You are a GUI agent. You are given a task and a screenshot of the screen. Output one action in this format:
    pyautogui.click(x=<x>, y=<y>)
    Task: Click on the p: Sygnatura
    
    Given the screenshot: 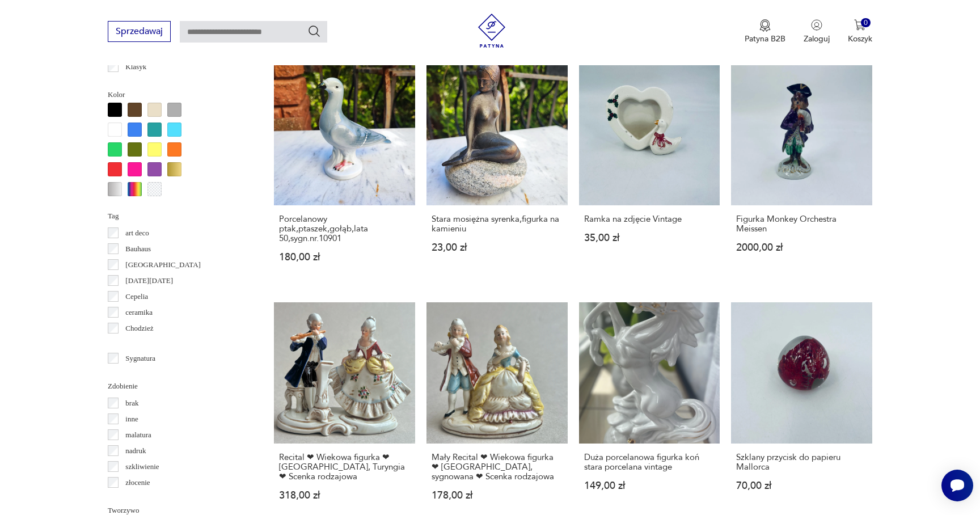 What is the action you would take?
    pyautogui.click(x=140, y=358)
    